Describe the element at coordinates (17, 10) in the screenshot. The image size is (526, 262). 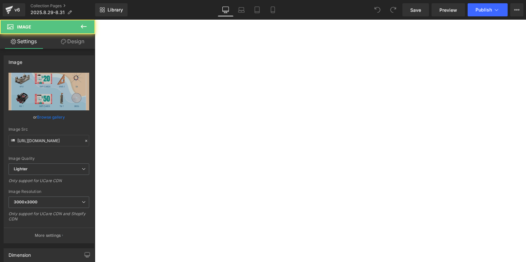
I see `div: v6` at that location.